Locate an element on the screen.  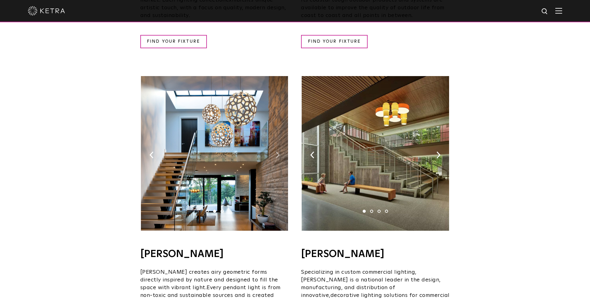
img: search icon is located at coordinates (545, 11).